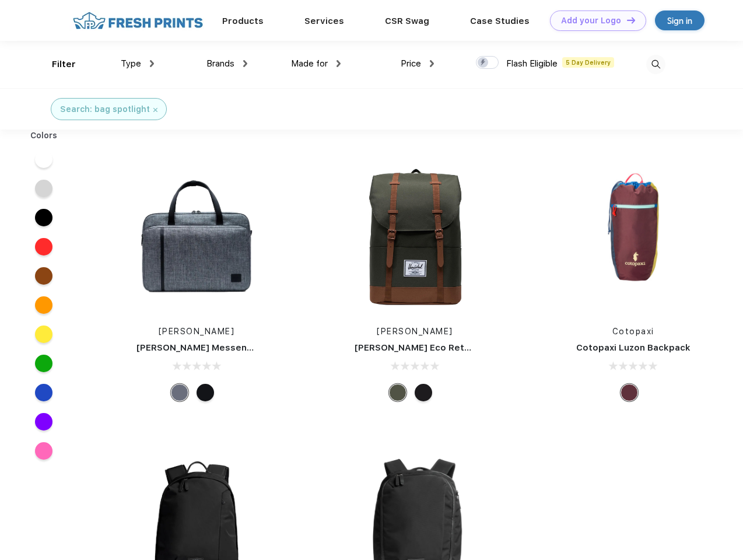 The height and width of the screenshot is (560, 743). What do you see at coordinates (180, 393) in the screenshot?
I see `div: Raven Crosshatch` at bounding box center [180, 393].